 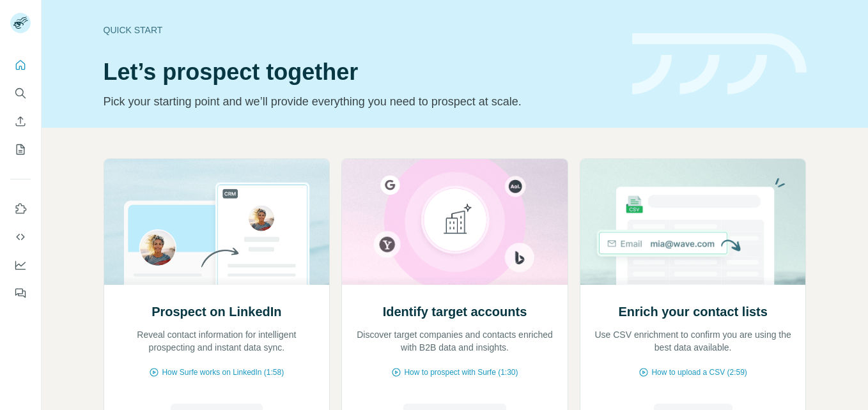 I want to click on button: Use Surfe on LinkedIn, so click(x=21, y=209).